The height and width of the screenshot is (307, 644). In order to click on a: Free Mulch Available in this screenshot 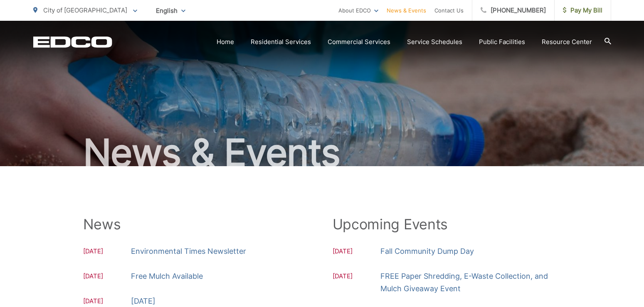, I will do `click(167, 276)`.